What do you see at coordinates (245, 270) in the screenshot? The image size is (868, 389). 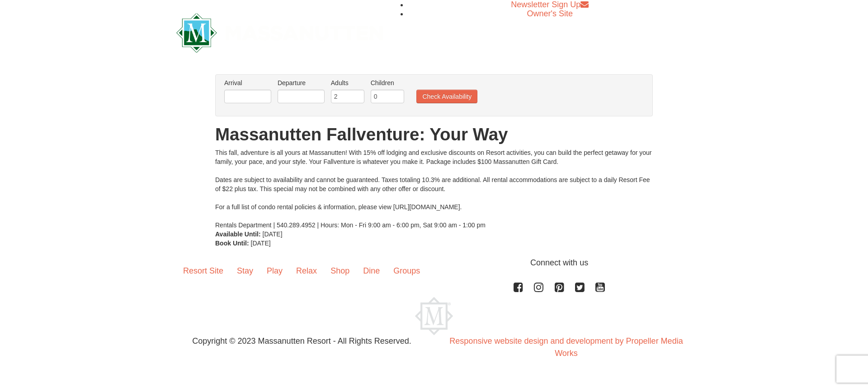 I see `a: Stay` at bounding box center [245, 270].